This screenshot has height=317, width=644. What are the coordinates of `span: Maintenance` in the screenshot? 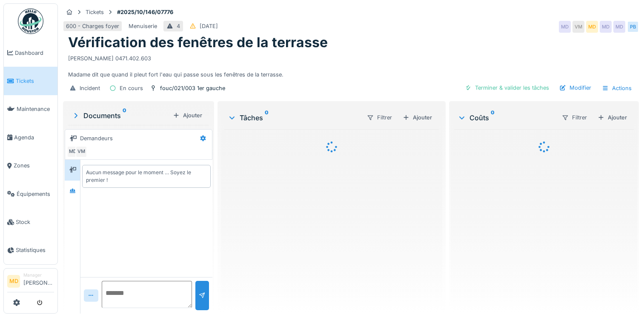 It's located at (35, 109).